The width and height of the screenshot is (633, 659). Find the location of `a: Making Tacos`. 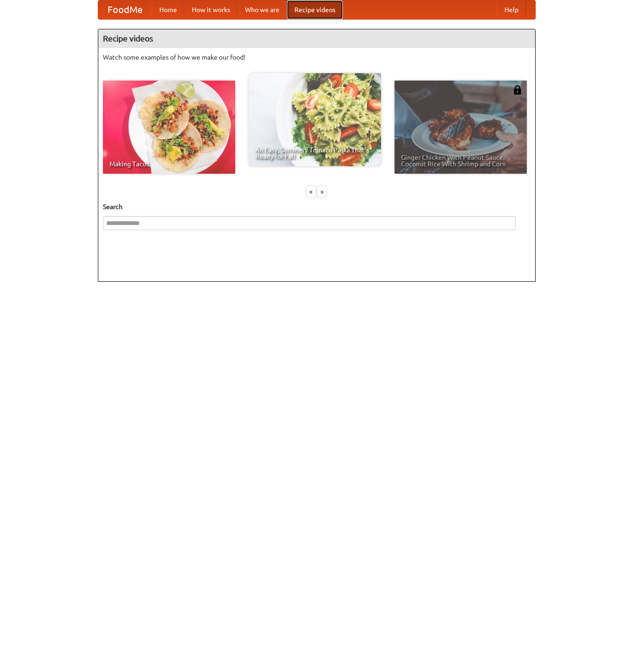

a: Making Tacos is located at coordinates (169, 127).